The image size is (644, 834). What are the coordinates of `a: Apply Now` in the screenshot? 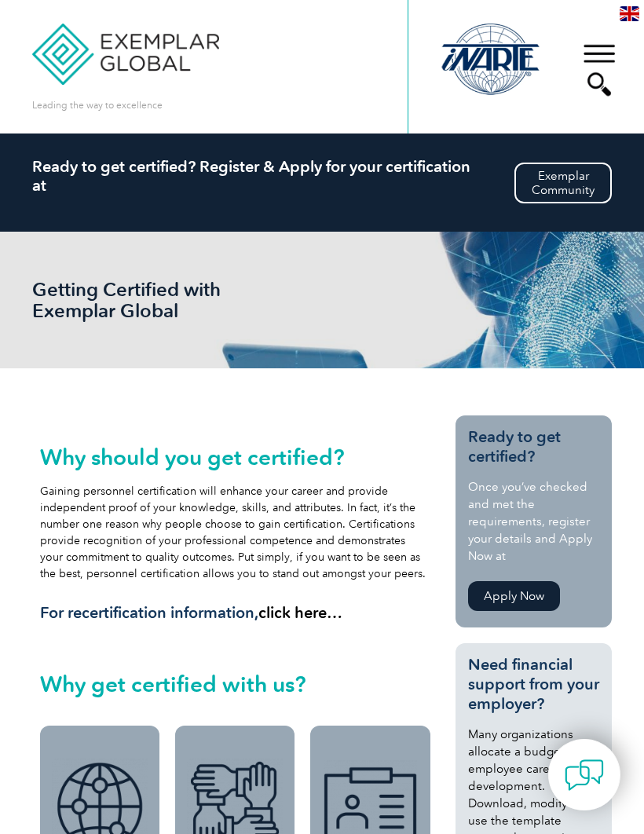 It's located at (513, 596).